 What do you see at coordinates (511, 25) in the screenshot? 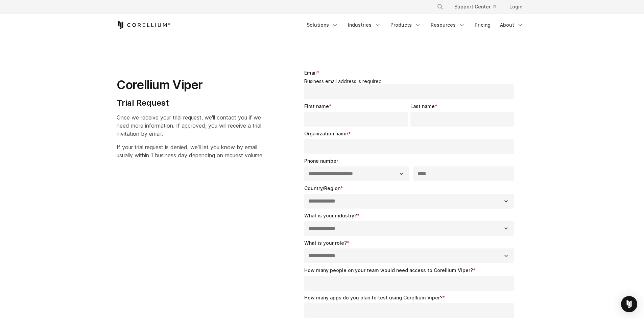
I see `a: About` at bounding box center [511, 25].